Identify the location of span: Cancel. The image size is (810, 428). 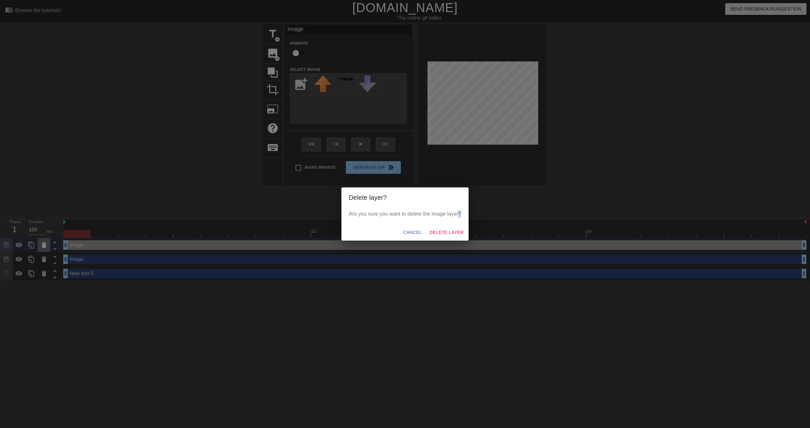
(412, 232).